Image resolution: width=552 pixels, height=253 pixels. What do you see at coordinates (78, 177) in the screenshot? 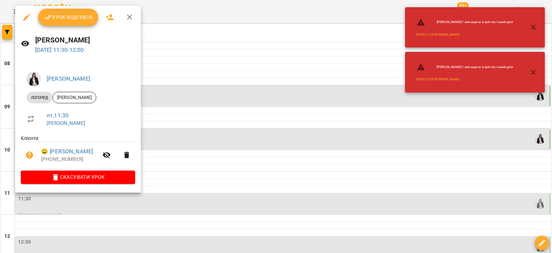
I see `button: Скасувати Урок` at bounding box center [78, 177].